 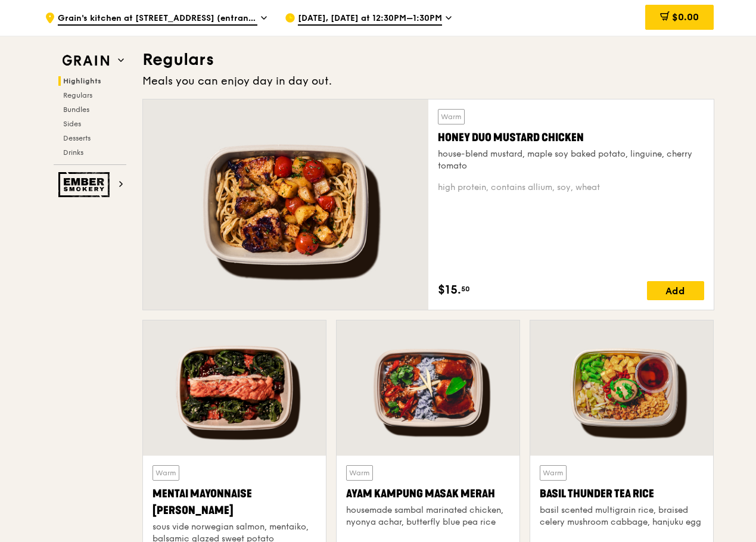 What do you see at coordinates (685, 17) in the screenshot?
I see `span: $0.00` at bounding box center [685, 17].